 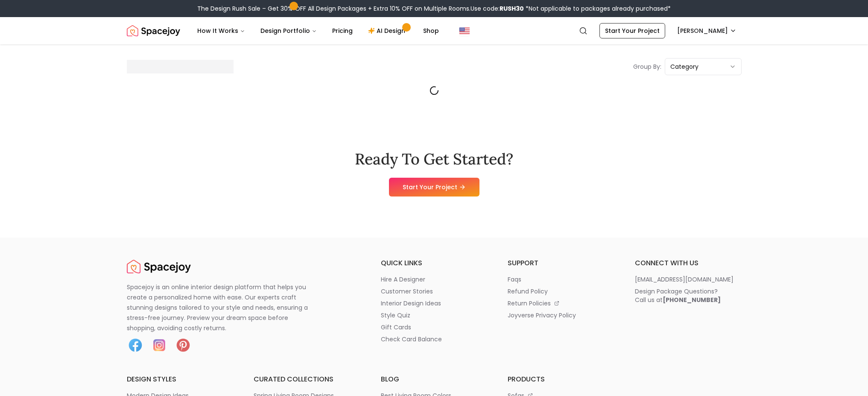 I want to click on span: Use code:, so click(x=497, y=9).